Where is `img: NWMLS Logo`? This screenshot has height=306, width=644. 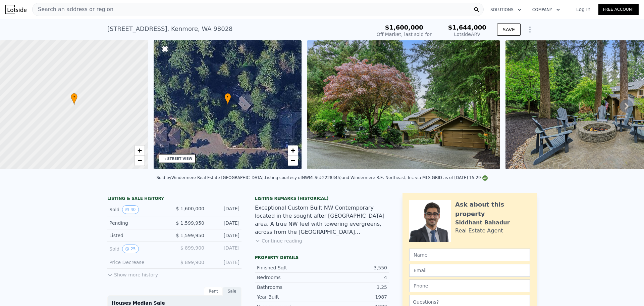 img: NWMLS Logo is located at coordinates (485, 178).